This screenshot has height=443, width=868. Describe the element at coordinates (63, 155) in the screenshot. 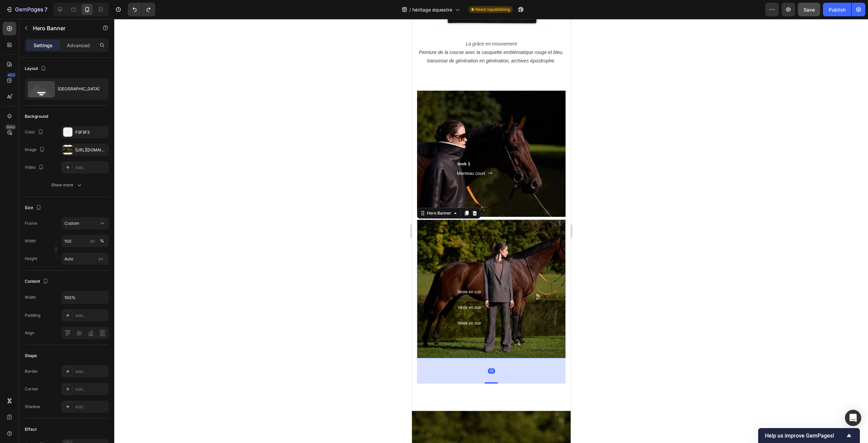

I see `button: <p><span style="color:#FFFFFF;font-size:13px;">Manteau court</span></p>` at that location.